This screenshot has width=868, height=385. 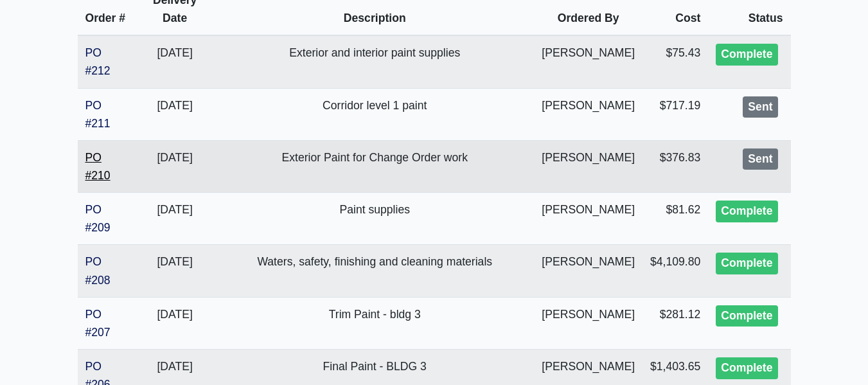 I want to click on td: $75.43, so click(x=675, y=62).